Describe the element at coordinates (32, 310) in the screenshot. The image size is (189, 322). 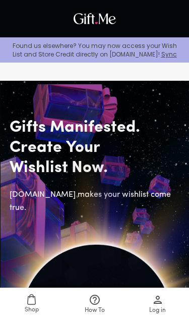
I see `span: Shop` at that location.